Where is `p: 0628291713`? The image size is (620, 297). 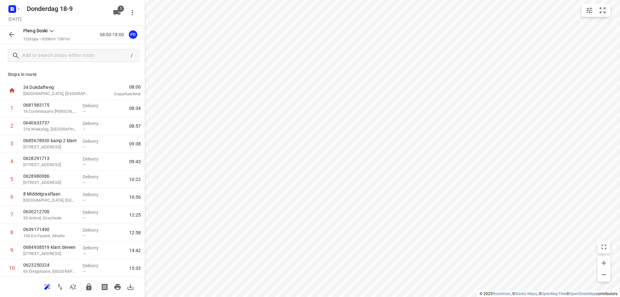
p: 0628291713 is located at coordinates (50, 158).